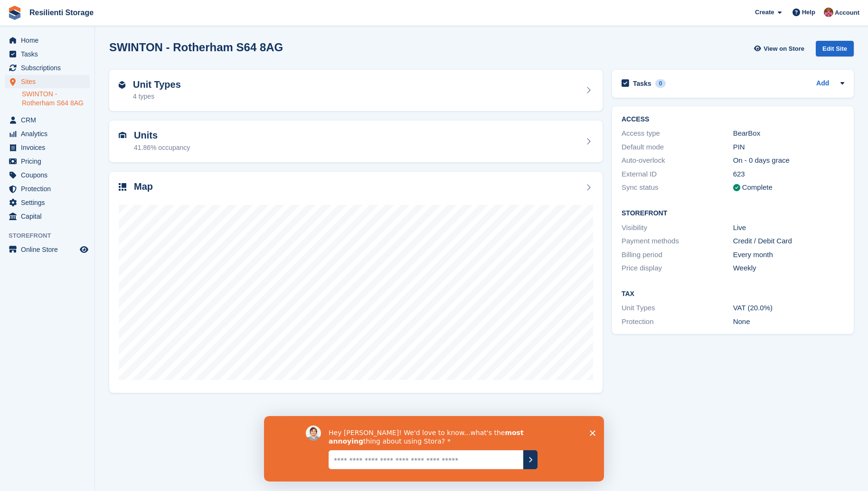  I want to click on div: PIN, so click(788, 147).